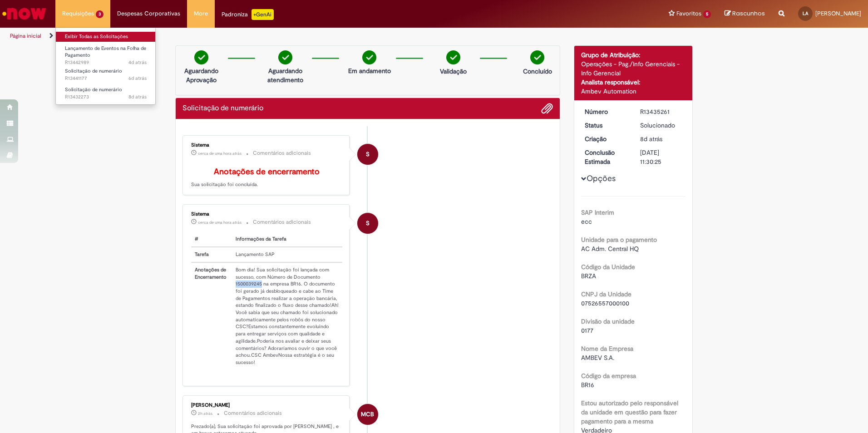 The height and width of the screenshot is (433, 868). Describe the element at coordinates (610, 249) in the screenshot. I see `span: AC Adm. Central HQ` at that location.